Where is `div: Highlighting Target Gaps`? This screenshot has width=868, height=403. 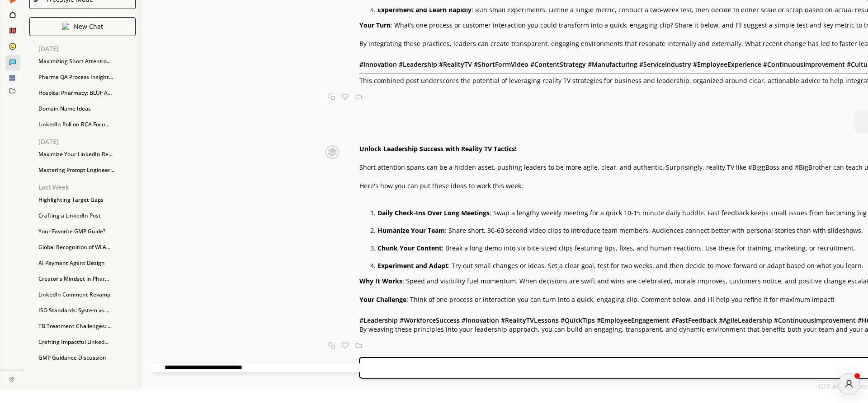 div: Highlighting Target Gaps is located at coordinates (86, 200).